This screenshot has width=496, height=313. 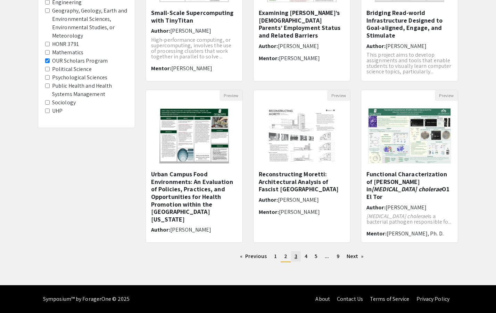 What do you see at coordinates (68, 52) in the screenshot?
I see `label: Mathematics` at bounding box center [68, 52].